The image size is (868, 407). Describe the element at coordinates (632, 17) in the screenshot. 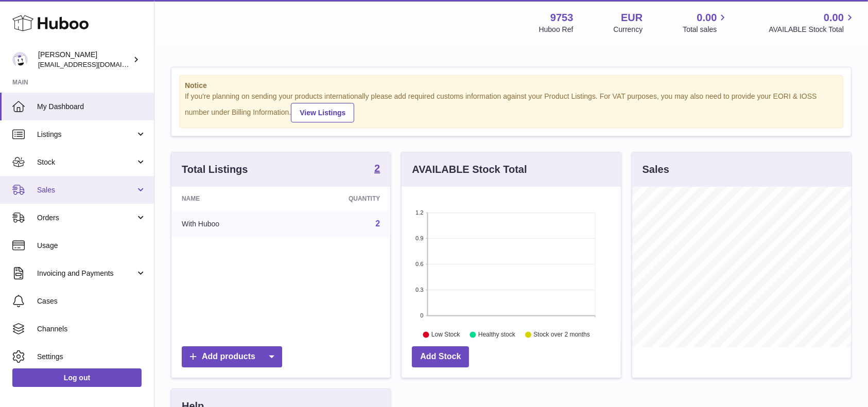

I see `strong: EUR` at that location.